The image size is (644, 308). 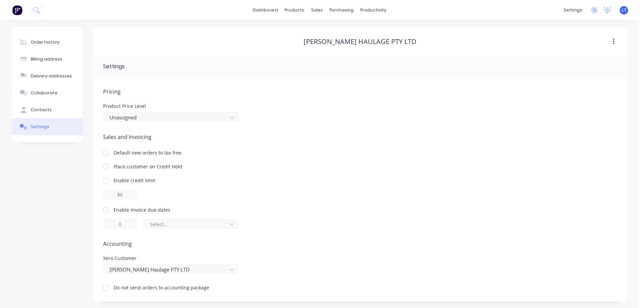 What do you see at coordinates (44, 93) in the screenshot?
I see `div: Collaborate` at bounding box center [44, 93].